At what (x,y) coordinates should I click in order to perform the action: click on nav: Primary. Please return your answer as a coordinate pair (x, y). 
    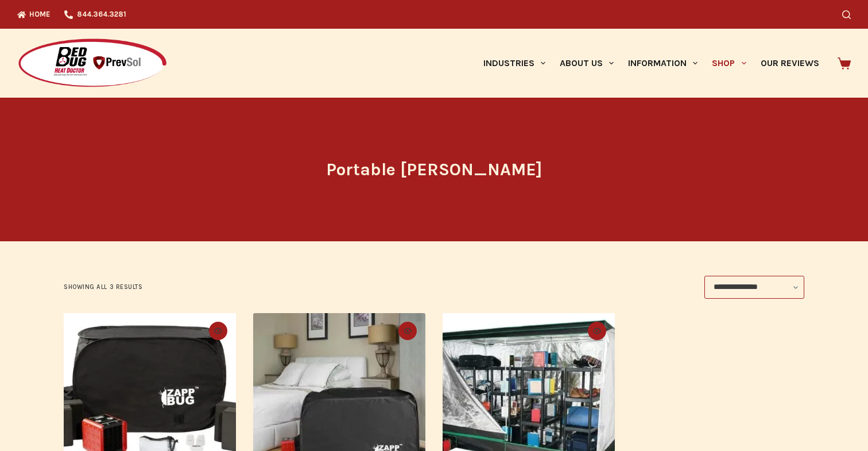
    Looking at the image, I should click on (651, 64).